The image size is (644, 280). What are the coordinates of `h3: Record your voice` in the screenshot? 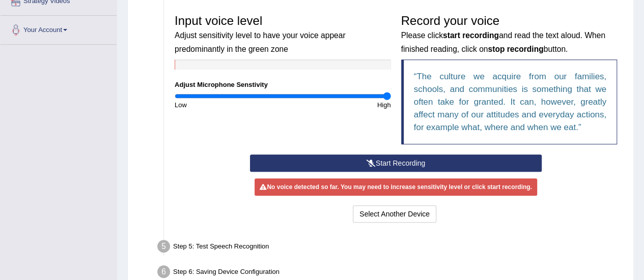 It's located at (509, 34).